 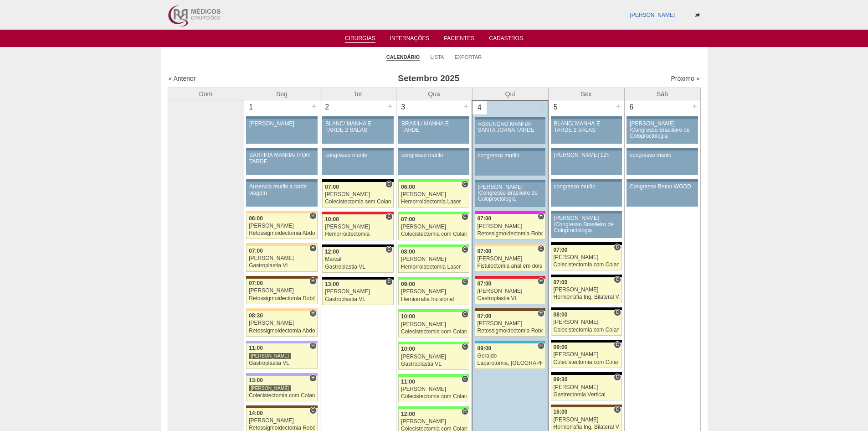 I want to click on div: Congresso Bruno WGDD, so click(x=662, y=186).